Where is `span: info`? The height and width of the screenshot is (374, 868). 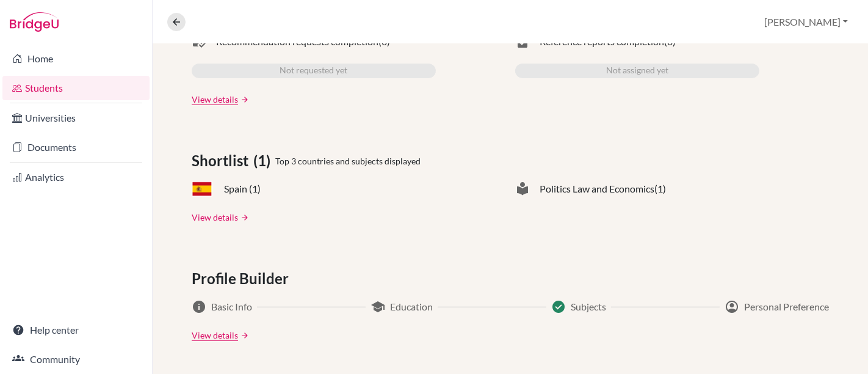
span: info is located at coordinates (199, 307).